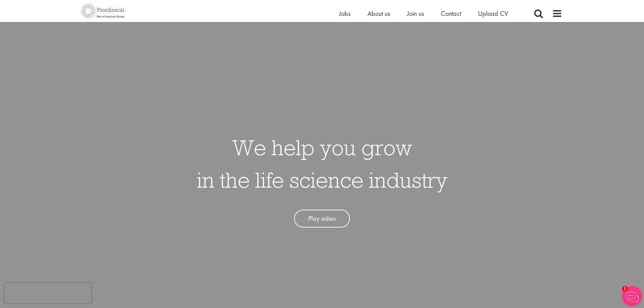 This screenshot has width=644, height=308. I want to click on a: Contact, so click(451, 13).